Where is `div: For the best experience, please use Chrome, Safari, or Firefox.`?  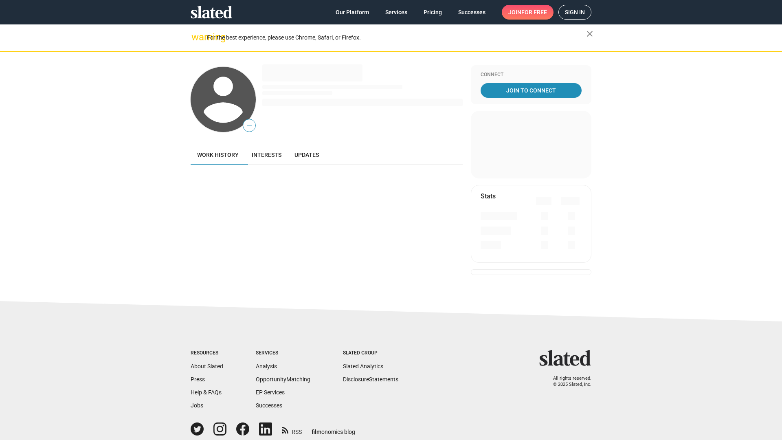
div: For the best experience, please use Chrome, Safari, or Firefox. is located at coordinates (397, 37).